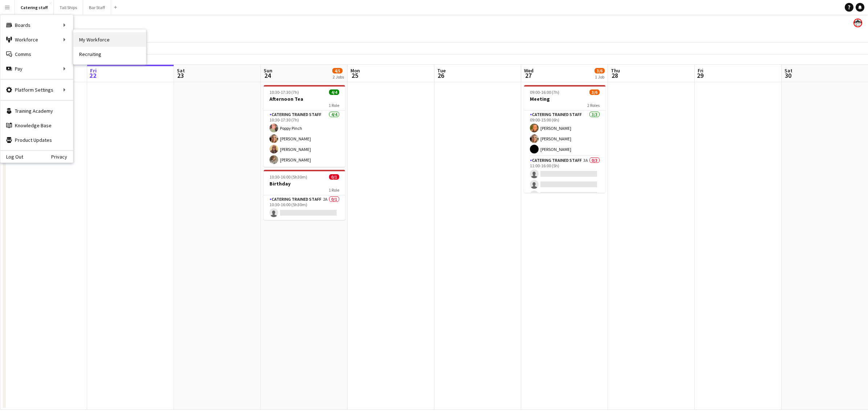  Describe the element at coordinates (529, 70) in the screenshot. I see `span: Wed` at that location.